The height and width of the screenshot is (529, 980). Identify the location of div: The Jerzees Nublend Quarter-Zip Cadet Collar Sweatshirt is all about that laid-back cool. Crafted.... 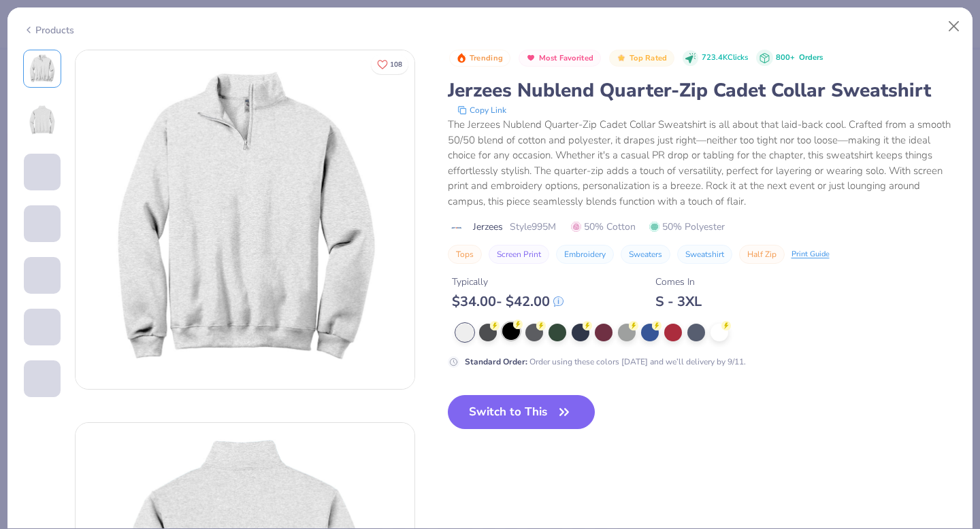
(703, 163).